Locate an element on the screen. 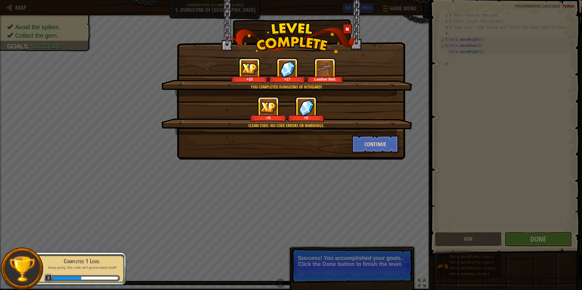 This screenshot has height=290, width=582. div: Clean code: no code errors or warnings. is located at coordinates (286, 126).